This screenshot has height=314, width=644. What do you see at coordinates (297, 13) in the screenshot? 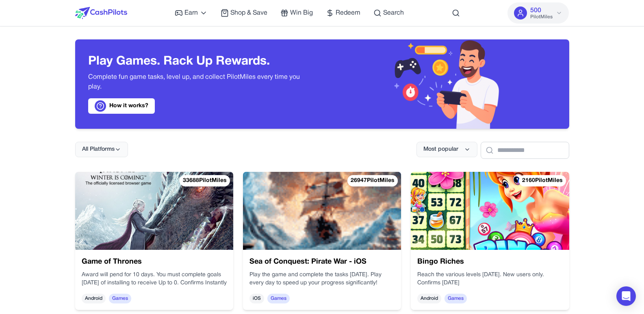
I see `a: Win Big` at bounding box center [297, 13].